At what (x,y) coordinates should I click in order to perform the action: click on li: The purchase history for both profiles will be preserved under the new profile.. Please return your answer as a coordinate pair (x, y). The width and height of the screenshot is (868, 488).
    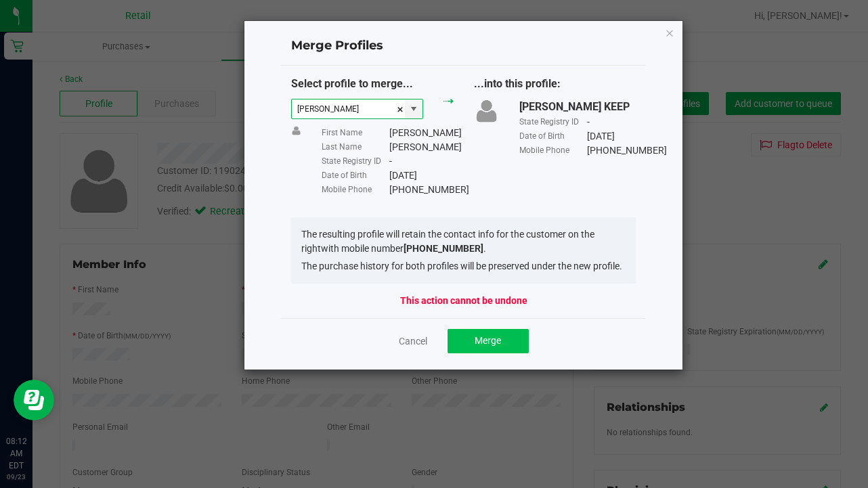
    Looking at the image, I should click on (463, 266).